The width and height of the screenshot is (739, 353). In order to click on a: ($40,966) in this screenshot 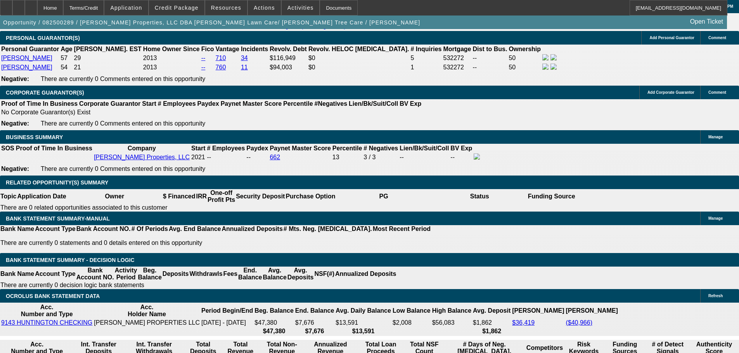, I will do `click(579, 323)`.